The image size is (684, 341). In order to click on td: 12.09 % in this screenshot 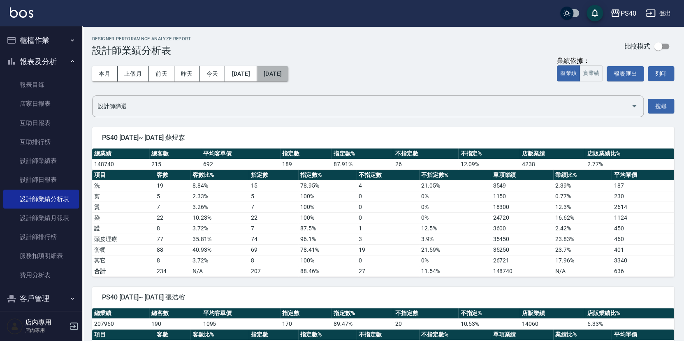, I will do `click(488, 164)`.